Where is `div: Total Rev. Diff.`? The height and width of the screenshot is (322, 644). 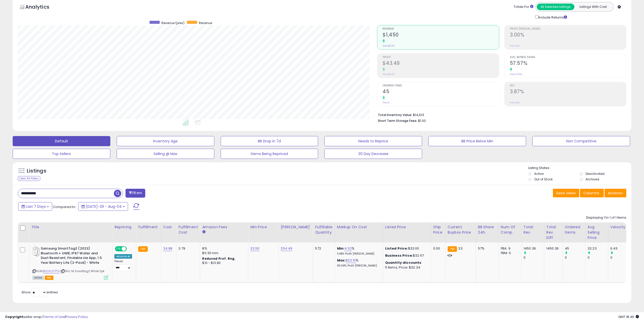 div: Total Rev. Diff. is located at coordinates (553, 232).